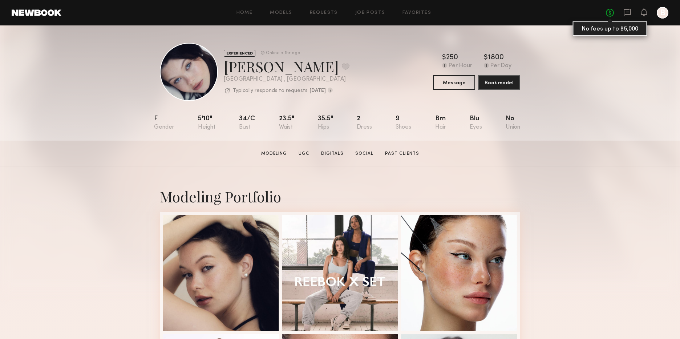 Image resolution: width=680 pixels, height=339 pixels. I want to click on a: Requests, so click(323, 13).